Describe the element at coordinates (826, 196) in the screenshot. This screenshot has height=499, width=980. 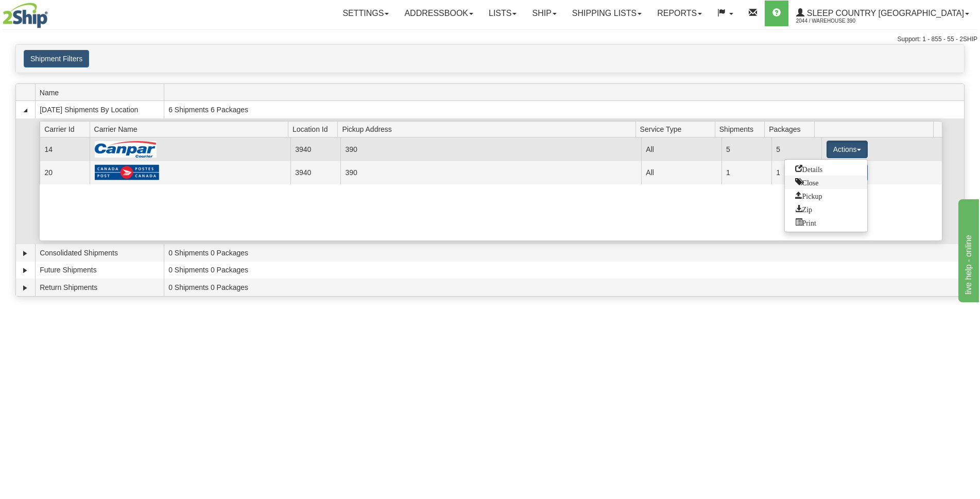
I see `a: Request a carrier pickup` at that location.